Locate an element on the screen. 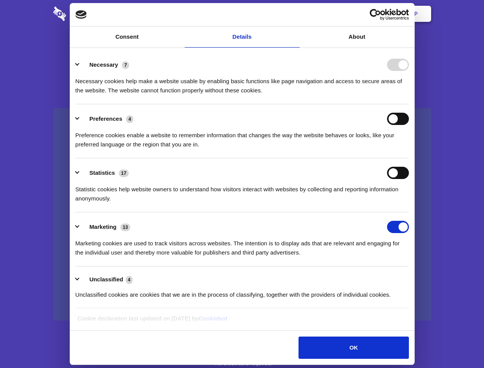 This screenshot has width=484, height=368. button: Statistics (17) is located at coordinates (105, 173).